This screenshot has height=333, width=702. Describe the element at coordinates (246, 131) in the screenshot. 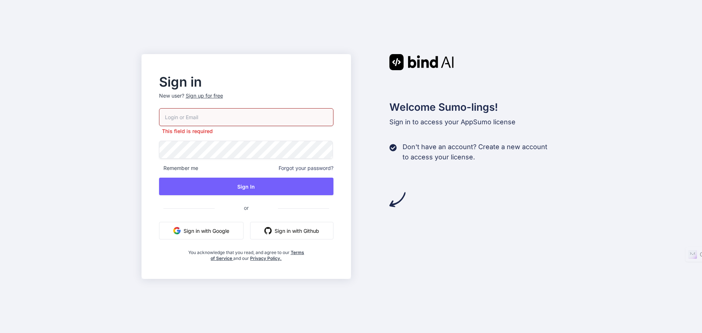

I see `p: This field is required` at that location.